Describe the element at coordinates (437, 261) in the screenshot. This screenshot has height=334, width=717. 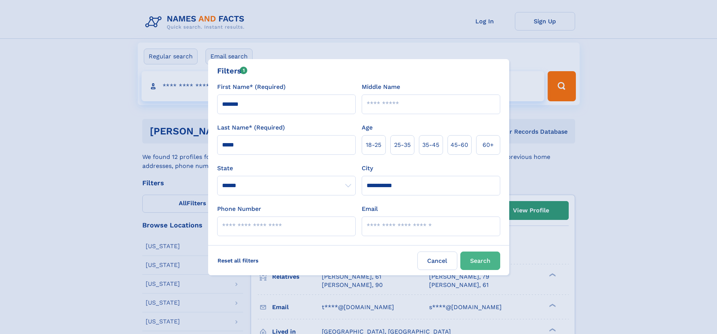
I see `label: Cancel` at that location.